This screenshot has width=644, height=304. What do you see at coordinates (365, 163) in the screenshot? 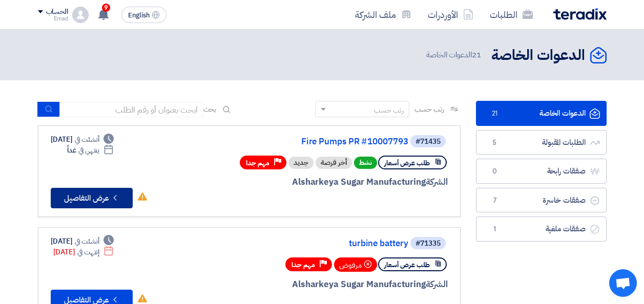
I see `span: نشط` at bounding box center [365, 163].